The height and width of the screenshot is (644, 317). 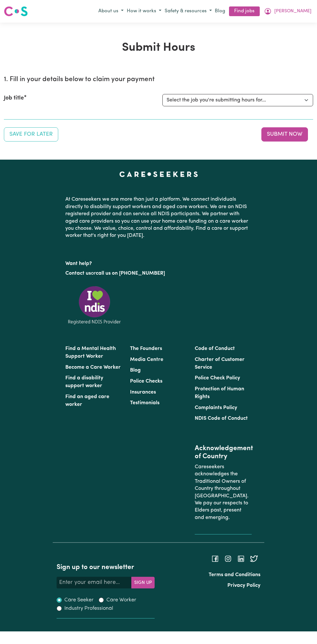 I want to click on button: Safety & resources, so click(x=188, y=11).